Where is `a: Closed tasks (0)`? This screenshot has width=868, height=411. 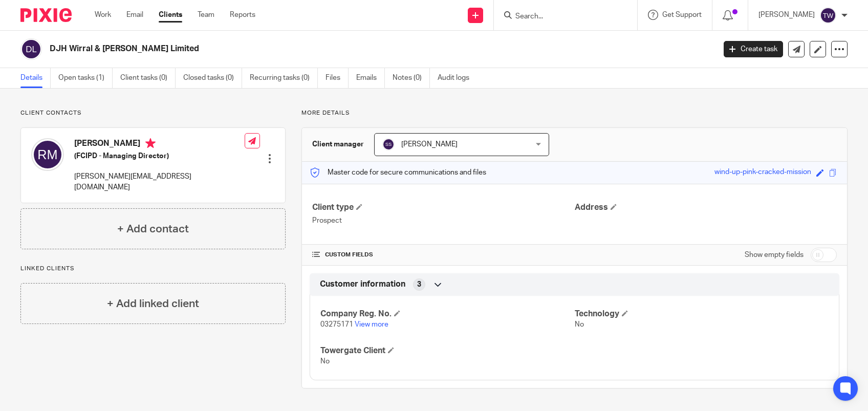
a: Closed tasks (0) is located at coordinates (213, 78).